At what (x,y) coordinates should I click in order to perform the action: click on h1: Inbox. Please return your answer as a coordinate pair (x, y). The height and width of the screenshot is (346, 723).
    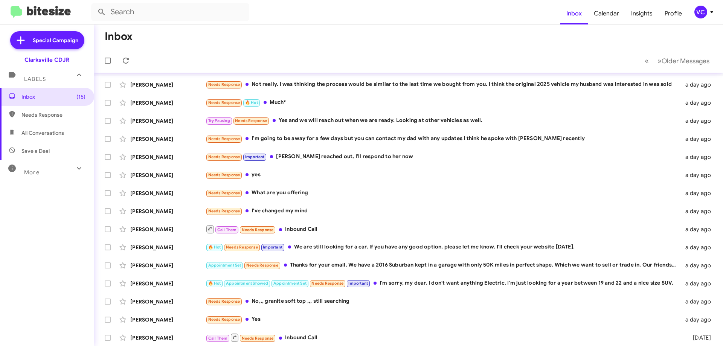
    Looking at the image, I should click on (119, 37).